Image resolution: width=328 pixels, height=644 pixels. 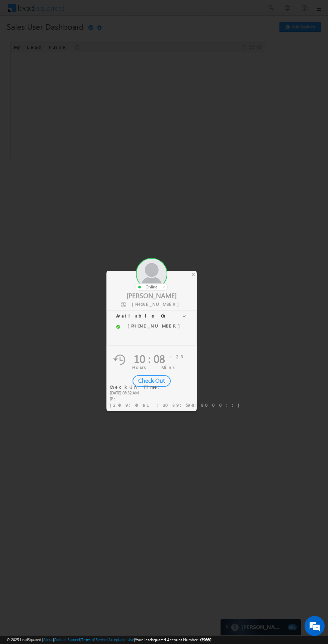 What do you see at coordinates (170, 367) in the screenshot?
I see `span: Mins` at bounding box center [170, 367].